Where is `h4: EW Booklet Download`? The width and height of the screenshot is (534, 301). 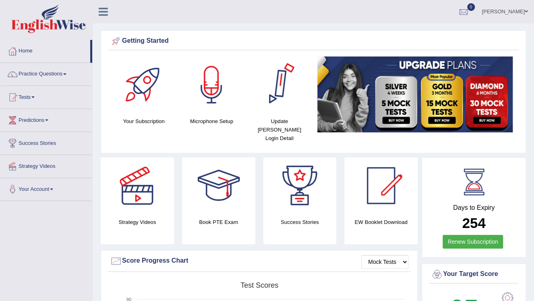 h4: EW Booklet Download is located at coordinates (381, 222).